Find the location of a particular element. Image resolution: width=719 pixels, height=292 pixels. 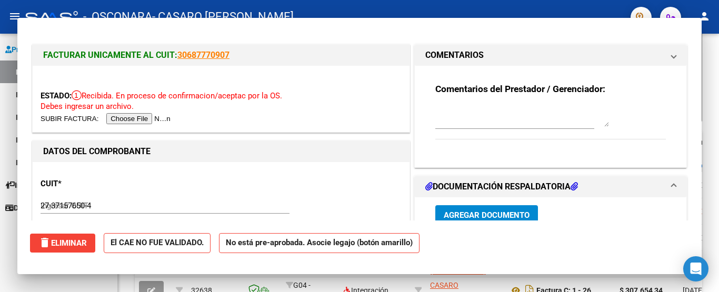

span: Instructivos is located at coordinates (29, 185).